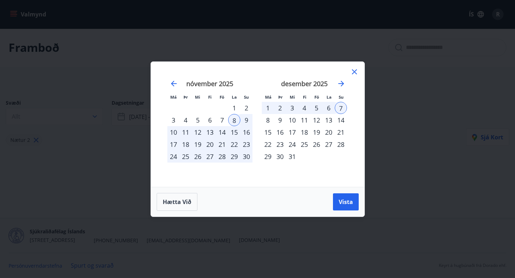 This screenshot has width=515, height=278. Describe the element at coordinates (329, 145) in the screenshot. I see `td: Choose laugardagur, 27. desember 2025 as your check-out date. It’s available.` at that location.